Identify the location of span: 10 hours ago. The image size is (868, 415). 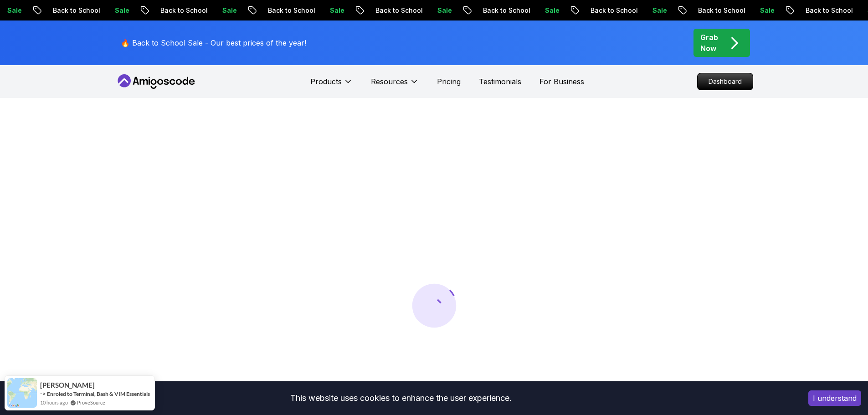
(54, 402).